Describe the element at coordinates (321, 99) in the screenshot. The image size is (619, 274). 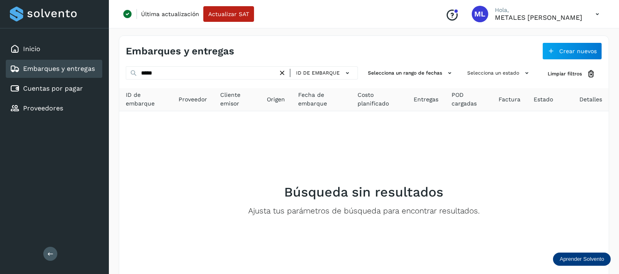
I see `span: Fecha de embarque` at that location.